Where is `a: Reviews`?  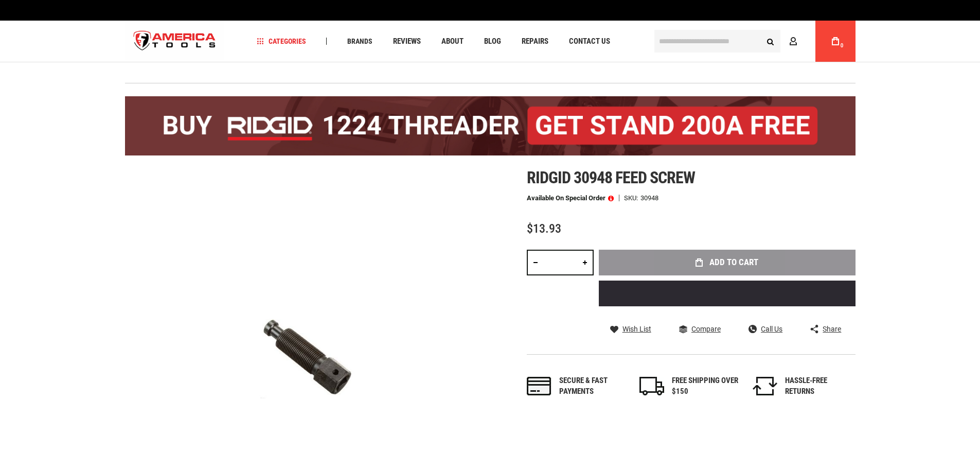 a: Reviews is located at coordinates (407, 41).